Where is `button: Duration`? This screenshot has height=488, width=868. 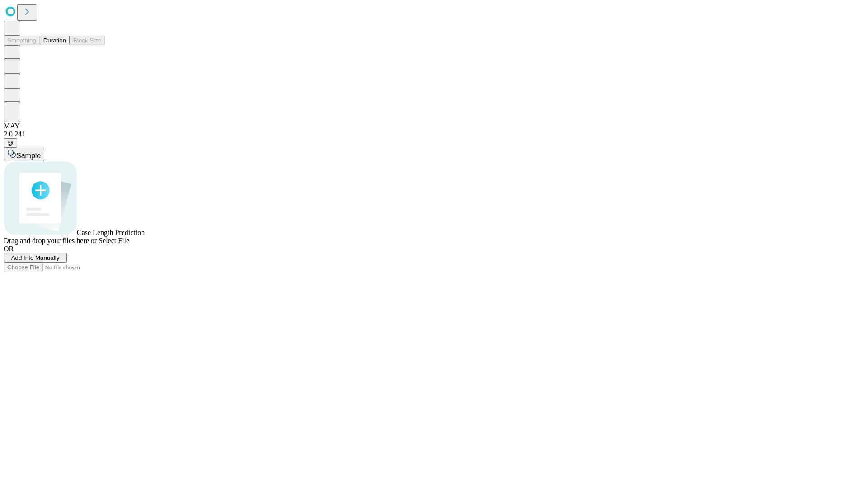
button: Duration is located at coordinates (55, 41).